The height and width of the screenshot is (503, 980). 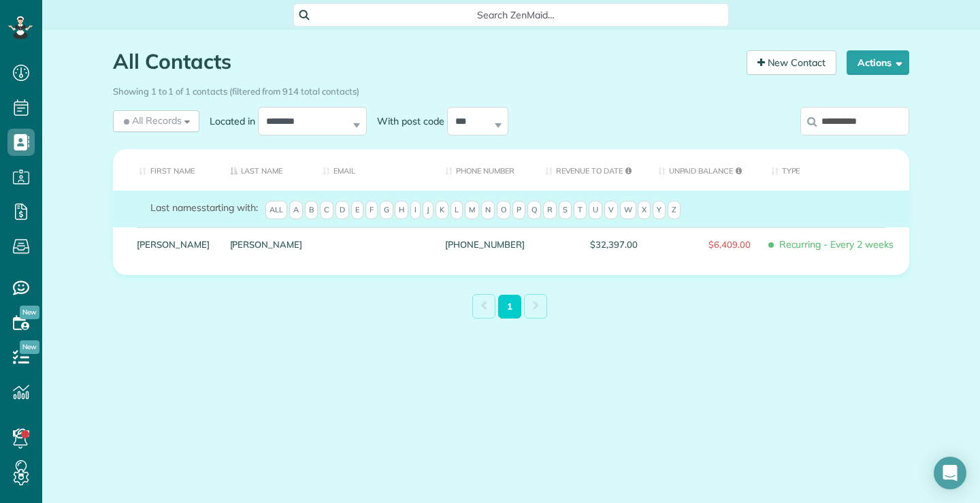 What do you see at coordinates (644, 210) in the screenshot?
I see `span: X` at bounding box center [644, 210].